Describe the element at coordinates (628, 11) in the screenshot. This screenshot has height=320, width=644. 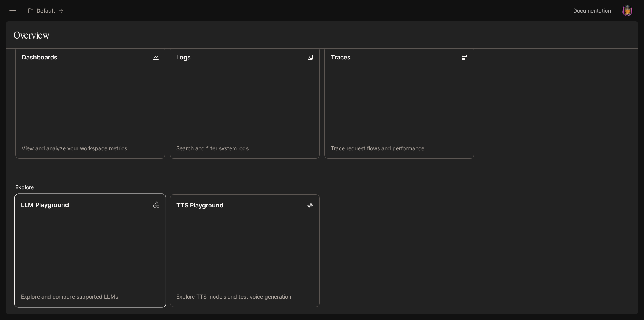
I see `img: User avatar` at that location.